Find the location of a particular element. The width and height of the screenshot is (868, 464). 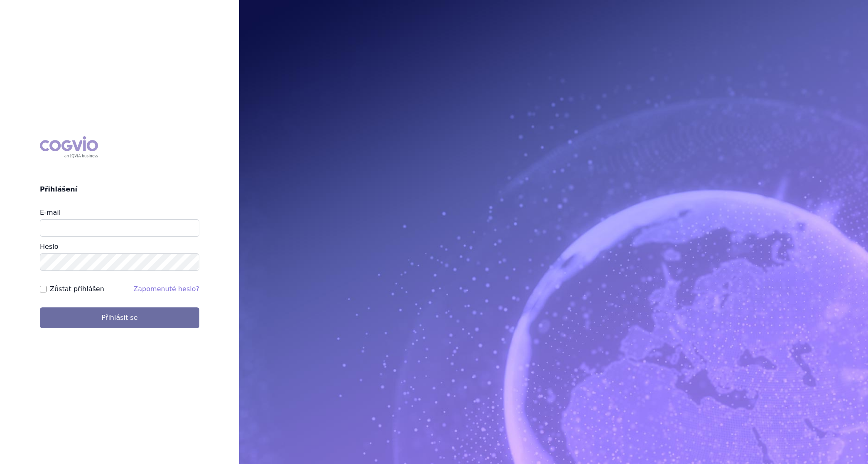

label: Heslo is located at coordinates (49, 247).